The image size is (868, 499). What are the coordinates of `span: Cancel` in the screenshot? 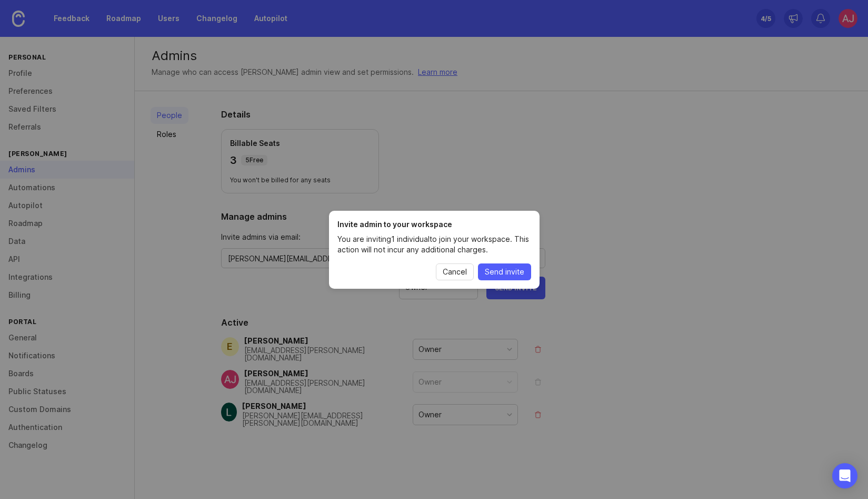 It's located at (455, 272).